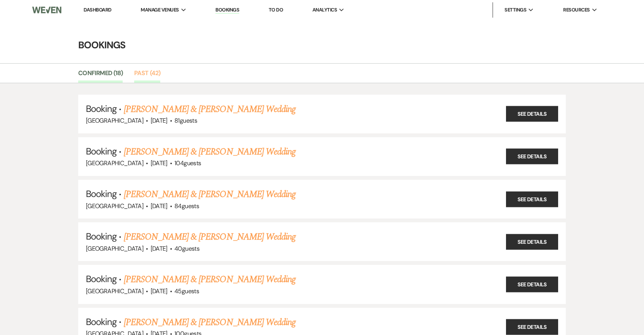 The height and width of the screenshot is (335, 644). Describe the element at coordinates (185, 120) in the screenshot. I see `span: 81 guests` at that location.